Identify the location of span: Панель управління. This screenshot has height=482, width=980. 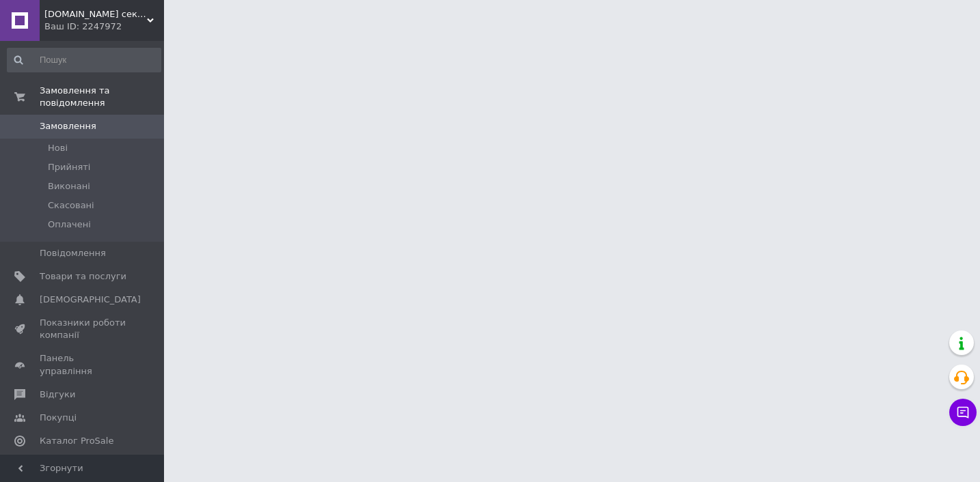
(83, 365).